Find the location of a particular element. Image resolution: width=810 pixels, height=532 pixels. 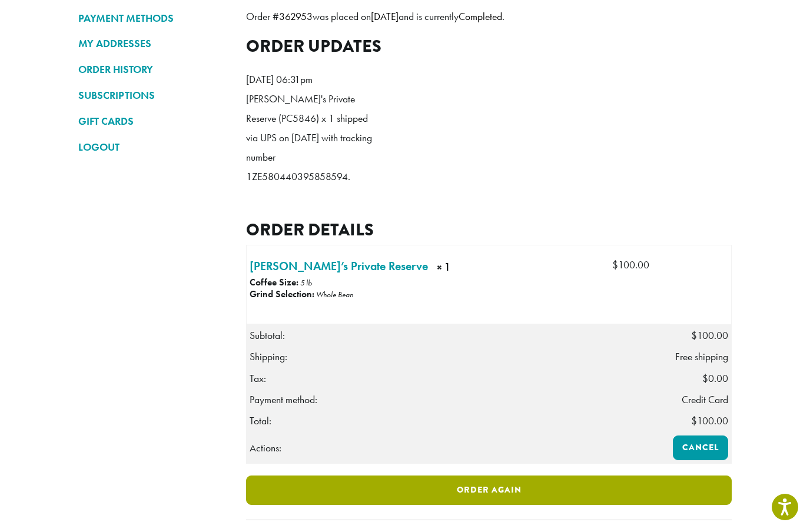

a: ORDER HISTORY is located at coordinates (153, 69).